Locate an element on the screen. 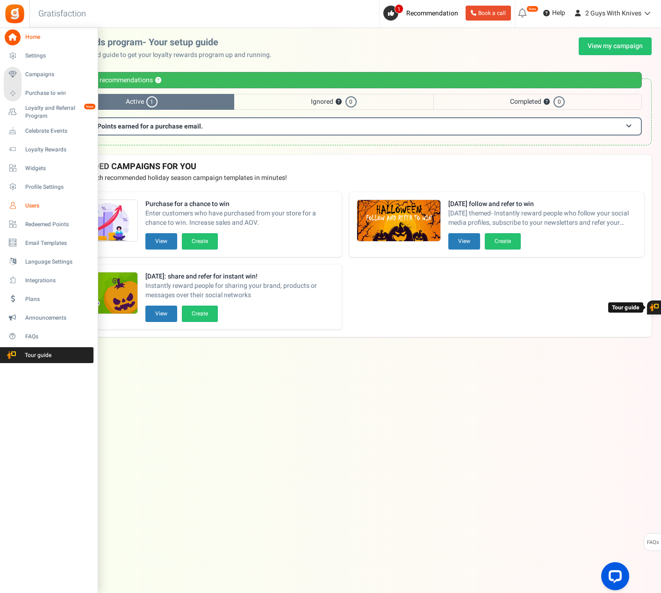  span: Enter customers who have purchased from your store for a chance to win. Increase sales and AOV. is located at coordinates (240, 218).